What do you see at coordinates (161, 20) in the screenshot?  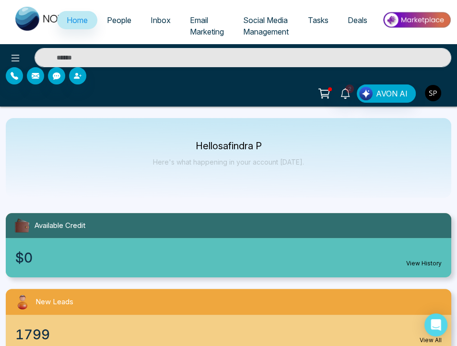 I see `span: Inbox` at bounding box center [161, 20].